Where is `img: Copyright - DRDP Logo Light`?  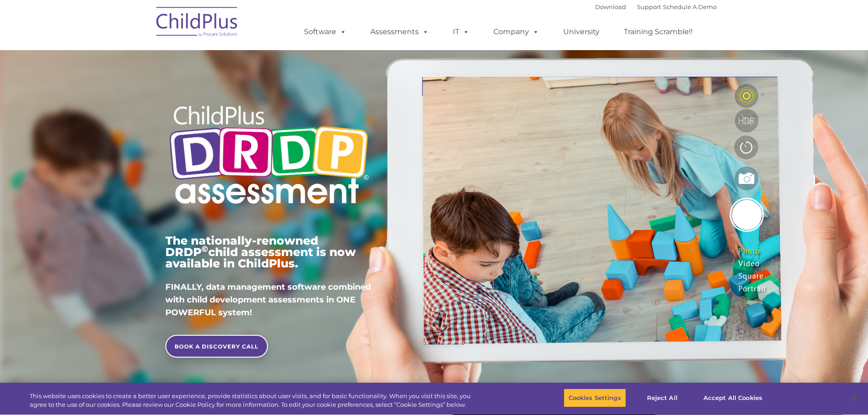
img: Copyright - DRDP Logo Light is located at coordinates (269, 156).